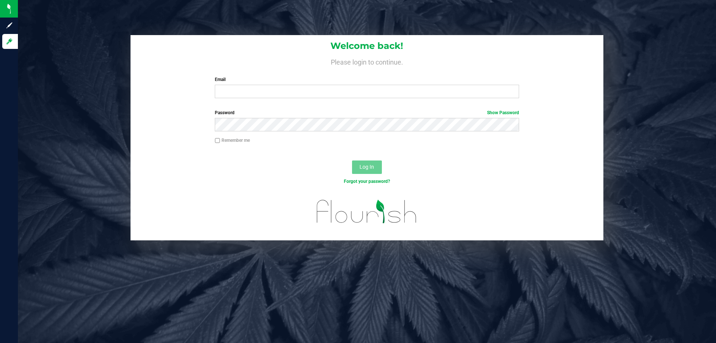 Image resolution: width=716 pixels, height=343 pixels. What do you see at coordinates (9, 41) in the screenshot?
I see `inline-svg: Log in` at bounding box center [9, 41].